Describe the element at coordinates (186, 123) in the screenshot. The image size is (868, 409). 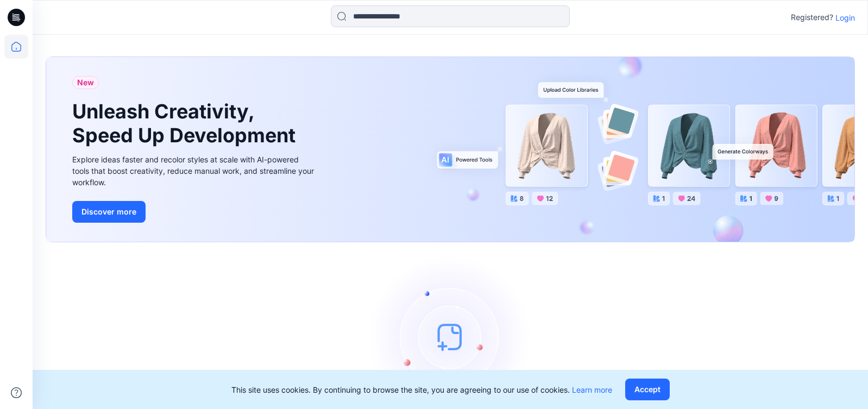
I see `h1: Unleash Creativity, Speed Up Development` at that location.